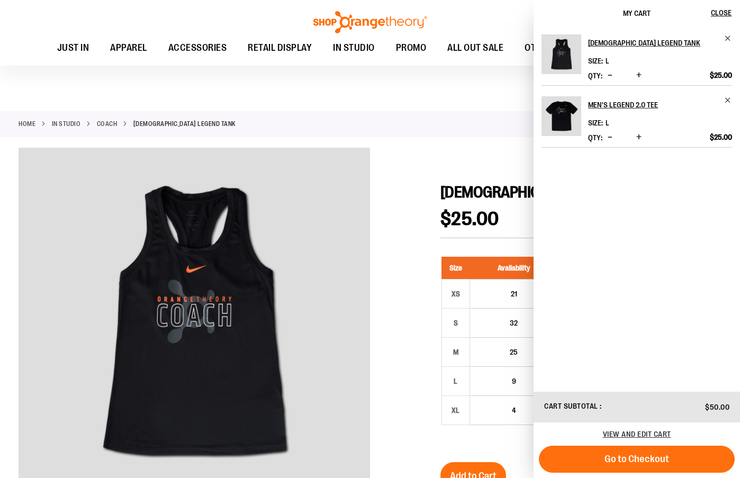 The image size is (740, 478). Describe the element at coordinates (514, 381) in the screenshot. I see `span: 9` at that location.